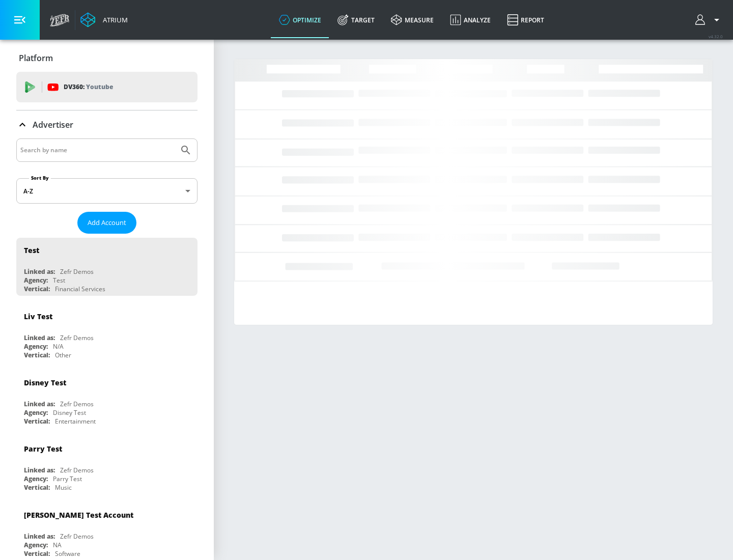  I want to click on div: Music, so click(64, 487).